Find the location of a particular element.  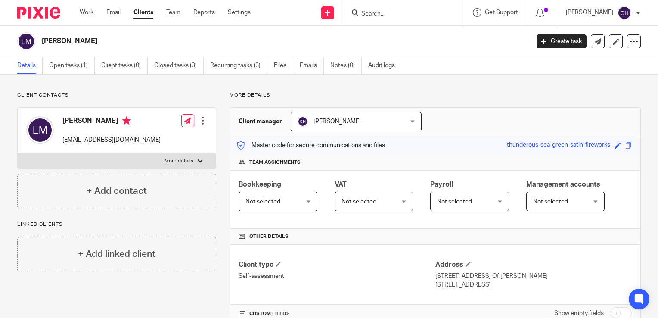

span: VAT is located at coordinates (341, 184).